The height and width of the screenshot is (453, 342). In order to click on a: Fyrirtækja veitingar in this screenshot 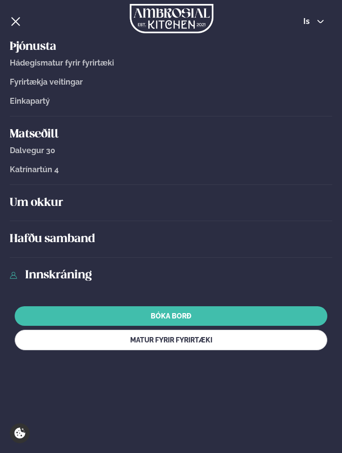, I will do `click(171, 82)`.